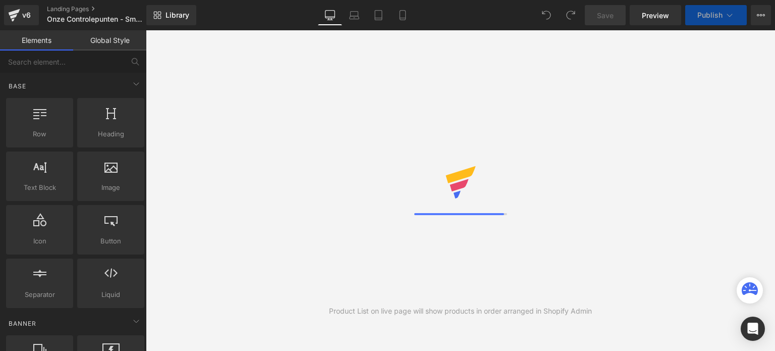  What do you see at coordinates (26, 15) in the screenshot?
I see `div: v6` at bounding box center [26, 15].